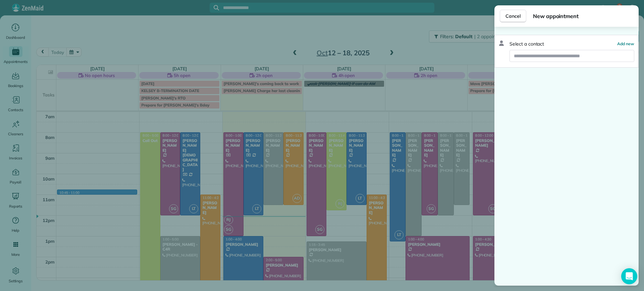 The height and width of the screenshot is (291, 644). Describe the element at coordinates (512, 16) in the screenshot. I see `button: Cancel` at that location.